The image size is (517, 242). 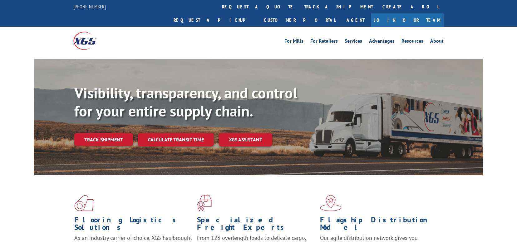 What do you see at coordinates (176, 140) in the screenshot?
I see `a: Calculate transit time` at bounding box center [176, 140].